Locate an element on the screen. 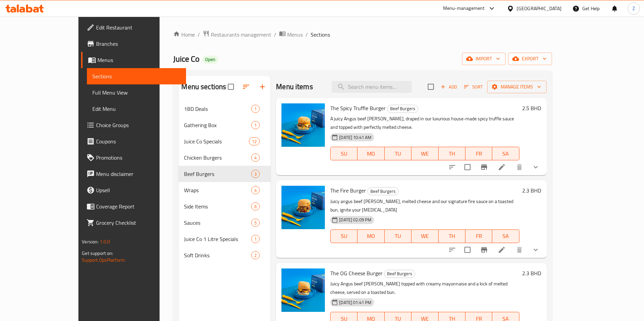  button: WE is located at coordinates (424, 236).